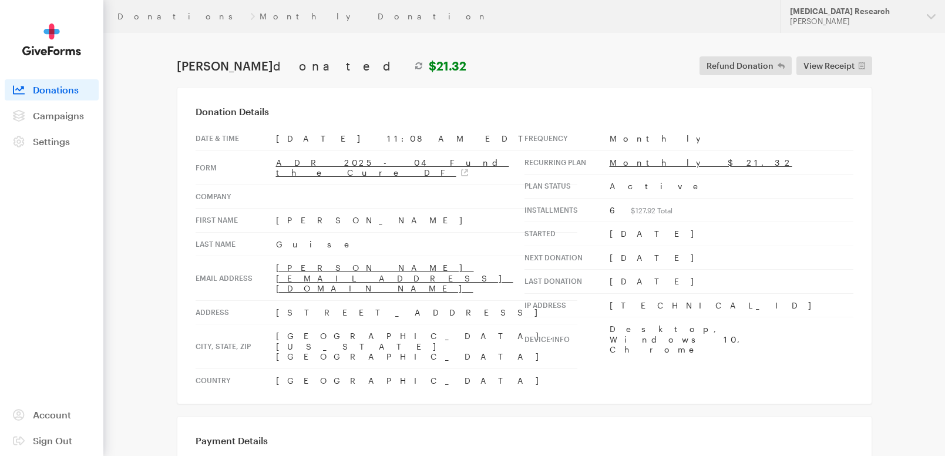  What do you see at coordinates (567, 339) in the screenshot?
I see `th: Device info` at bounding box center [567, 339].